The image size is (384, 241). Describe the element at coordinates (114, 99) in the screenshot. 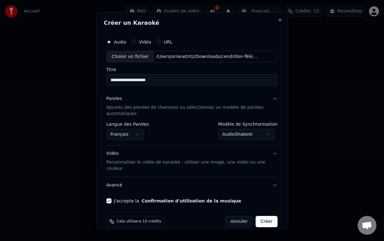

I see `div: Paroles` at that location.